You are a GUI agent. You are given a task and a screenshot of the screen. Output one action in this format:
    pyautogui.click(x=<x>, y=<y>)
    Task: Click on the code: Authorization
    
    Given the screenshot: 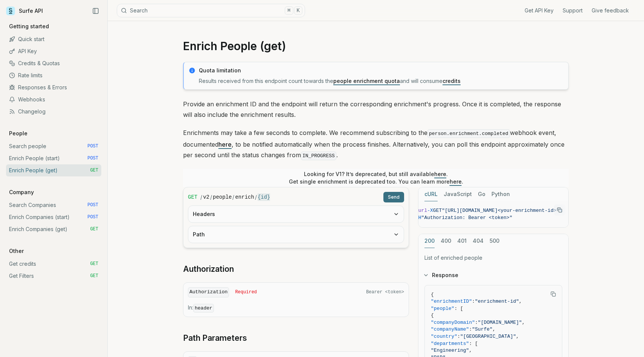 What is the action you would take?
    pyautogui.click(x=208, y=292)
    